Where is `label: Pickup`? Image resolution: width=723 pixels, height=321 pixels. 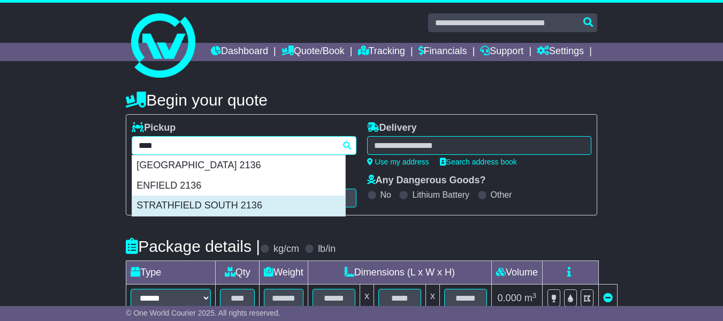 label: Pickup is located at coordinates (154, 128).